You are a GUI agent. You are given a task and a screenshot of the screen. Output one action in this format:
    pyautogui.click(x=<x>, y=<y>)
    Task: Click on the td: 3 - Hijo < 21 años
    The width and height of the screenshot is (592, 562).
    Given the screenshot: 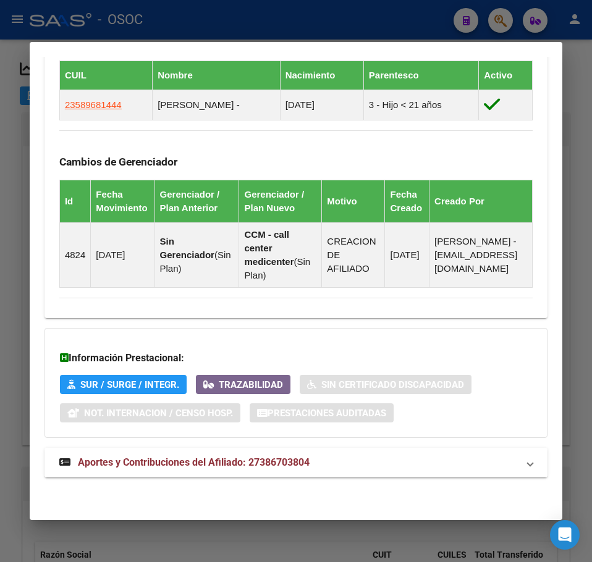 What is the action you would take?
    pyautogui.click(x=421, y=104)
    